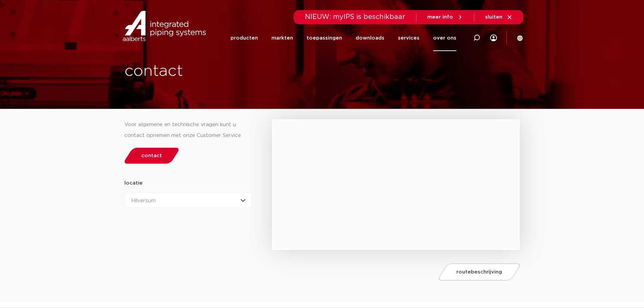 This screenshot has width=644, height=308. What do you see at coordinates (445, 17) in the screenshot?
I see `a: meer info` at bounding box center [445, 17].